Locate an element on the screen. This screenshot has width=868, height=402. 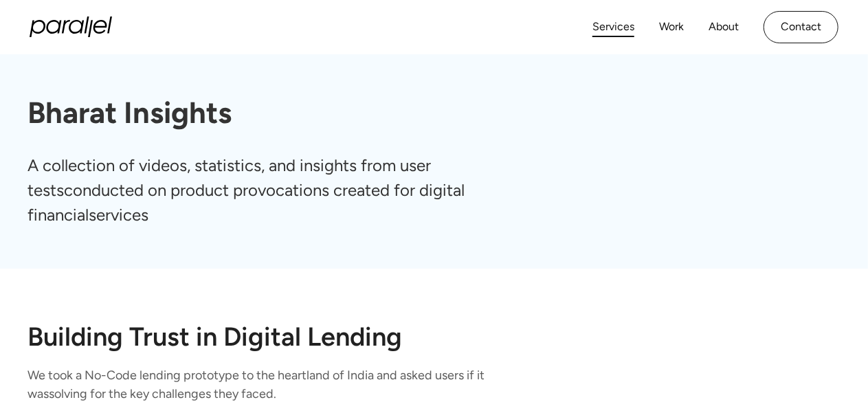
a: Work is located at coordinates (671, 27).